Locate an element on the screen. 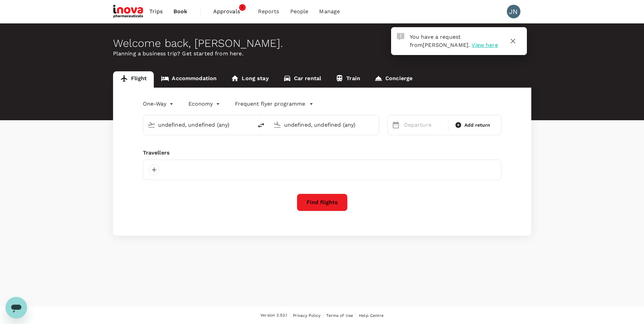 The height and width of the screenshot is (324, 644). p: Frequent flyer programme is located at coordinates (270, 104).